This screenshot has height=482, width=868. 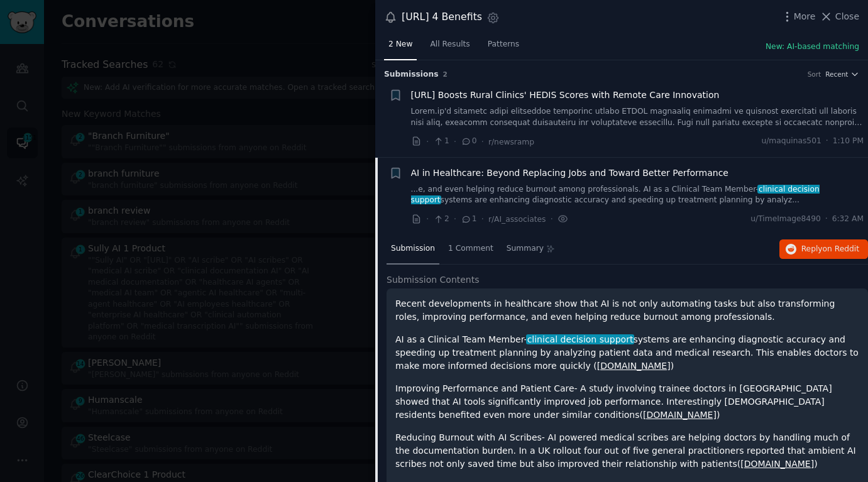 What do you see at coordinates (449, 47) in the screenshot?
I see `a: All Results` at bounding box center [449, 47].